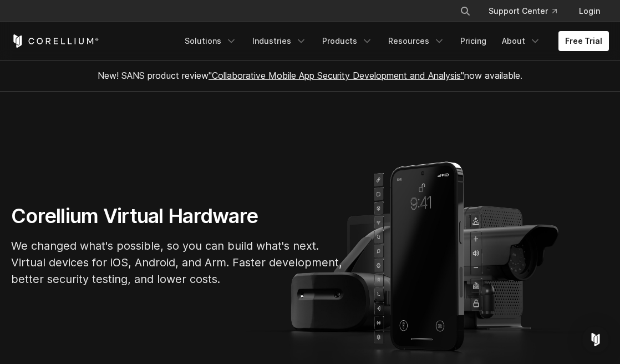  I want to click on a: Products, so click(347, 41).